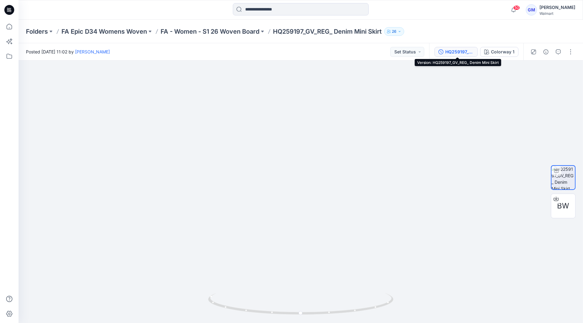 The height and width of the screenshot is (323, 583). What do you see at coordinates (210, 32) in the screenshot?
I see `a: FA - Women - S1 26 Woven Board` at bounding box center [210, 32].